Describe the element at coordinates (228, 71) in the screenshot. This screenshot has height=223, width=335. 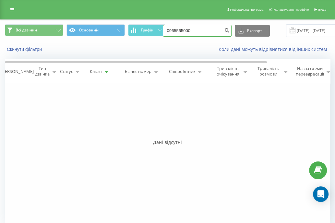
I see `div: Тривалість очікування` at that location.